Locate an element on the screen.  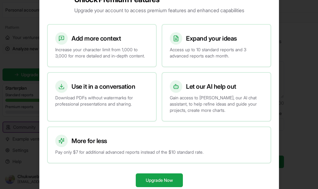
button: Upgrade Now is located at coordinates (159, 180).